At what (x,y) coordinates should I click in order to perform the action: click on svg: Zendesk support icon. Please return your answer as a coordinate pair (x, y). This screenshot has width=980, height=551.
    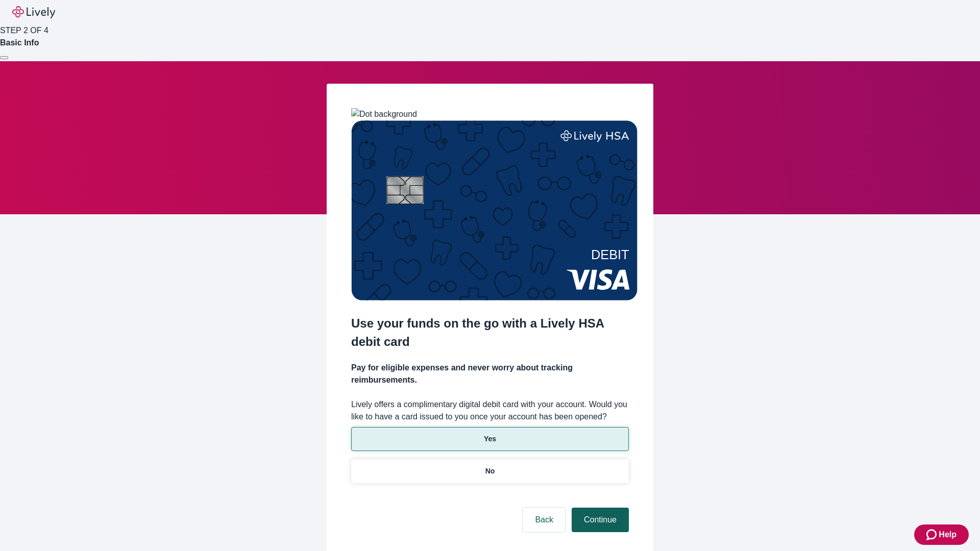
    Looking at the image, I should click on (932, 535).